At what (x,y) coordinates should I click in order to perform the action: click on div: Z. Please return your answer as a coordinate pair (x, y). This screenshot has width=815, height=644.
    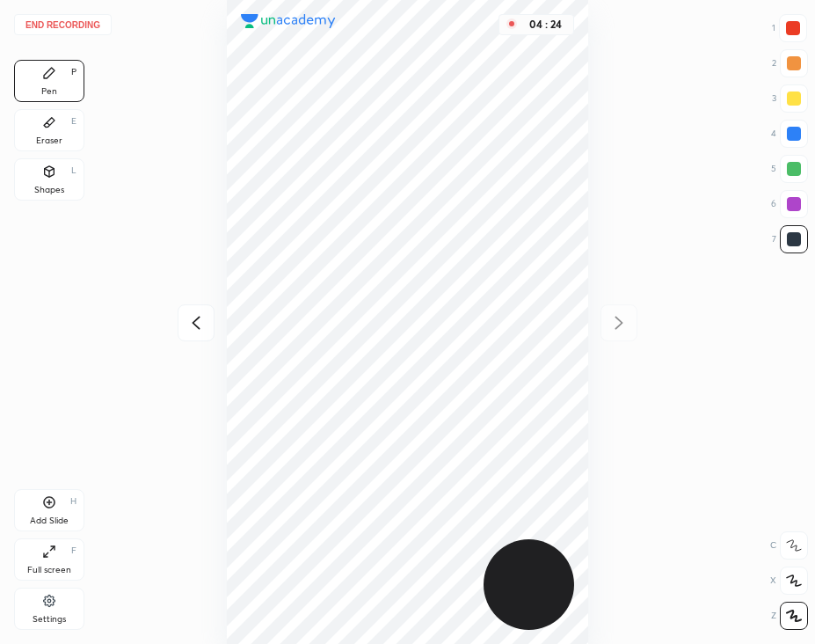
    Looking at the image, I should click on (789, 616).